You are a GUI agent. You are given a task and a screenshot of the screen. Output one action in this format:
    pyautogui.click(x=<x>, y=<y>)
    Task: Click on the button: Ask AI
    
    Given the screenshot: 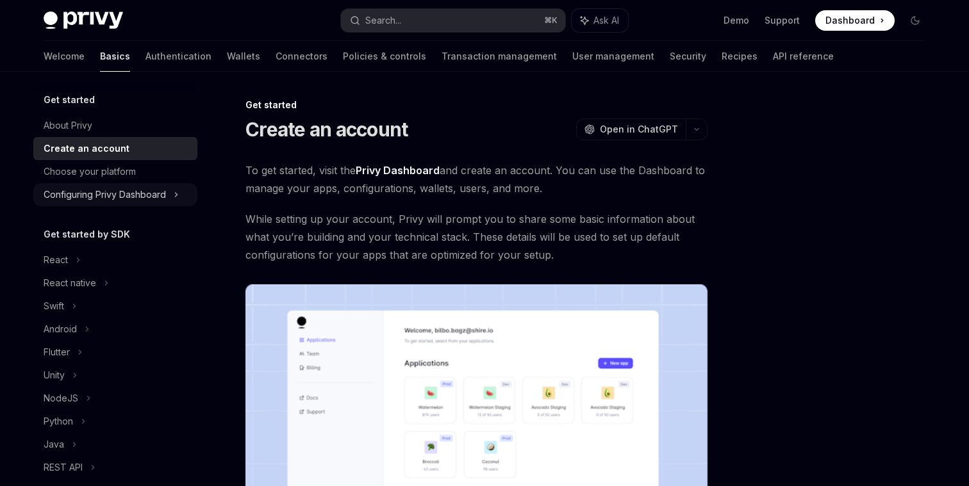 What is the action you would take?
    pyautogui.click(x=600, y=21)
    